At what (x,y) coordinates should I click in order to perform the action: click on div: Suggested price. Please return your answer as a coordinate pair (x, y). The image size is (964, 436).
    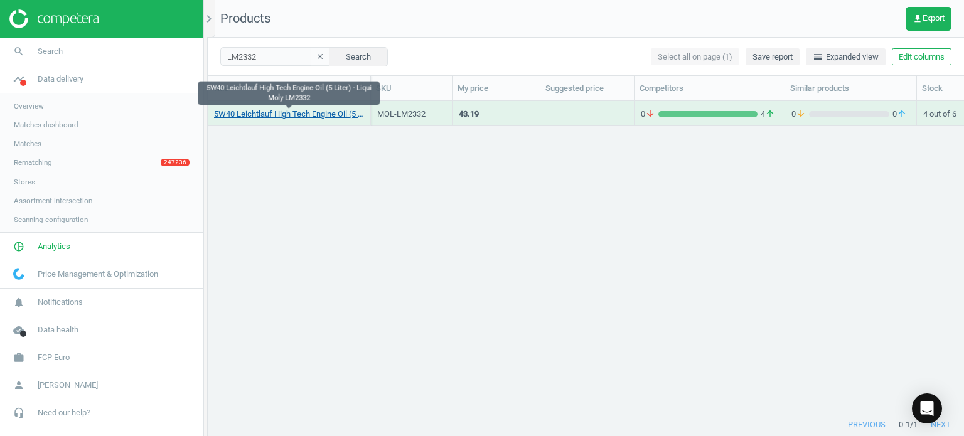
    Looking at the image, I should click on (587, 88).